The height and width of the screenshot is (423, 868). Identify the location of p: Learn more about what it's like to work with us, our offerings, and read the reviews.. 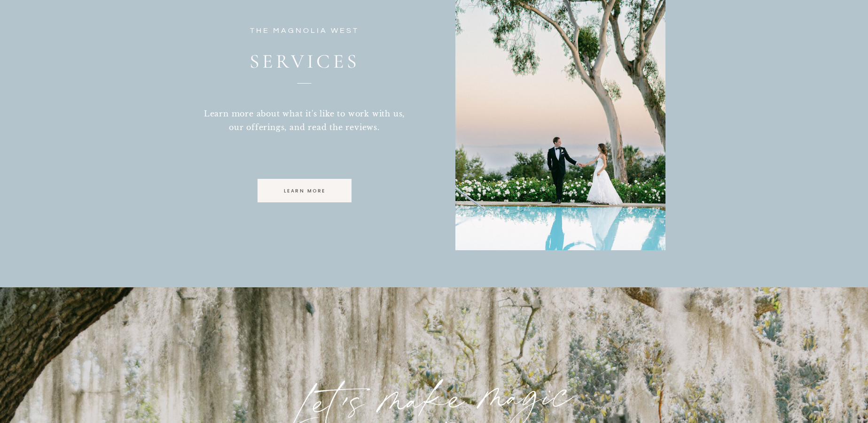
(304, 143).